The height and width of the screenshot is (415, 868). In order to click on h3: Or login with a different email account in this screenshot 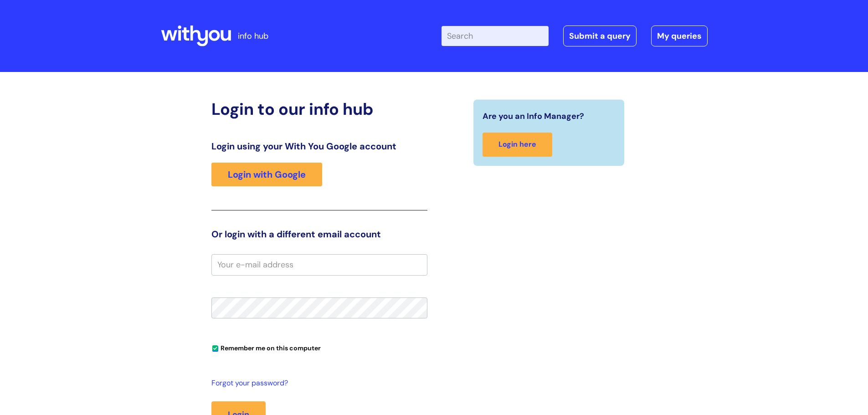, I will do `click(319, 234)`.